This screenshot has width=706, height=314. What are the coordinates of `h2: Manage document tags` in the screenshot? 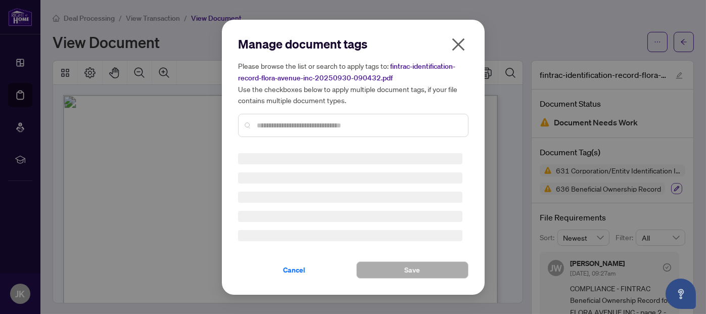 It's located at (353, 44).